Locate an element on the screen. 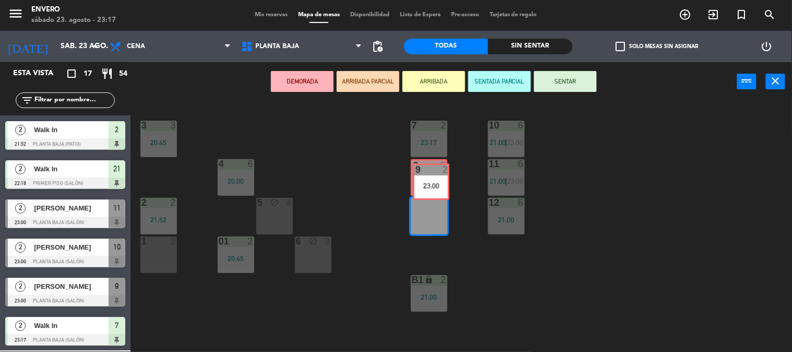  span: Mis reservas is located at coordinates (271, 15).